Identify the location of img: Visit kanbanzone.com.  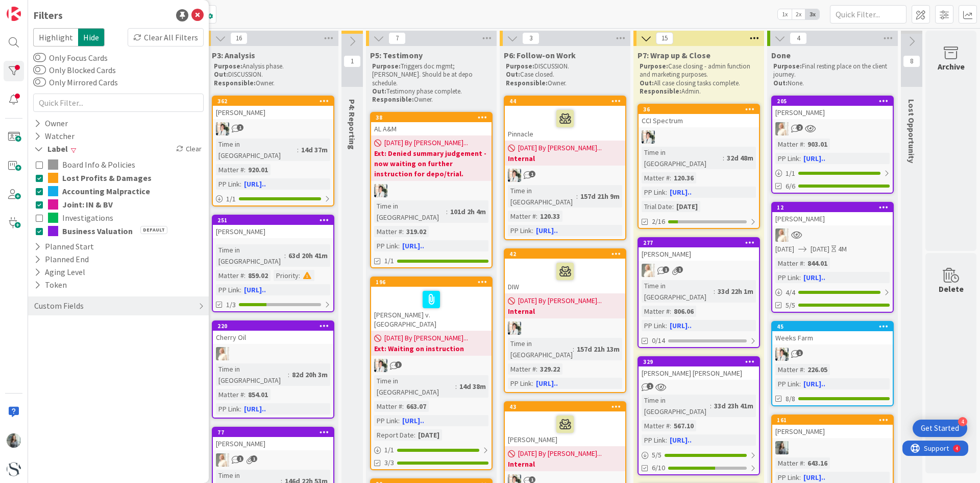
(14, 14).